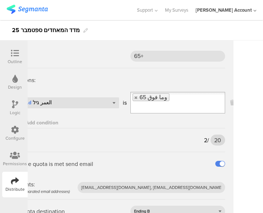 The image size is (263, 213). Describe the element at coordinates (15, 87) in the screenshot. I see `div: Design` at that location.